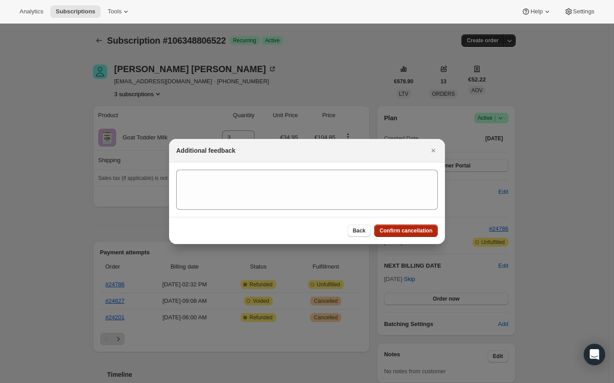 The width and height of the screenshot is (614, 383). I want to click on span: Confirm cancellation, so click(406, 231).